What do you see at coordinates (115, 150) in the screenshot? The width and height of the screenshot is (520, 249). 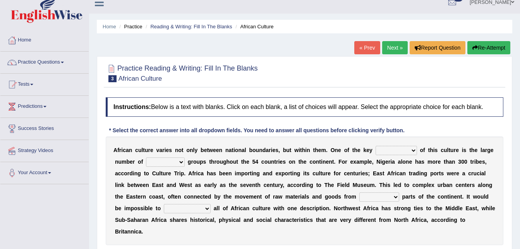 I see `b: A` at bounding box center [115, 150].